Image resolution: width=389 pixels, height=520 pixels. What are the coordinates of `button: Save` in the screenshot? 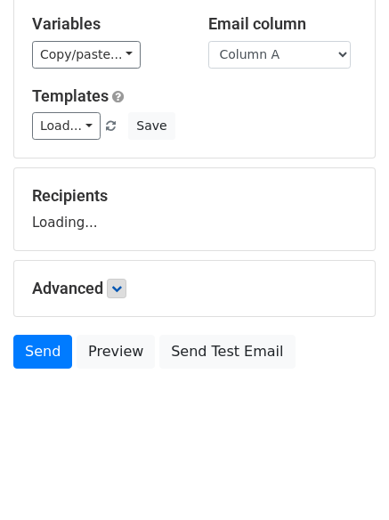 It's located at (151, 126).